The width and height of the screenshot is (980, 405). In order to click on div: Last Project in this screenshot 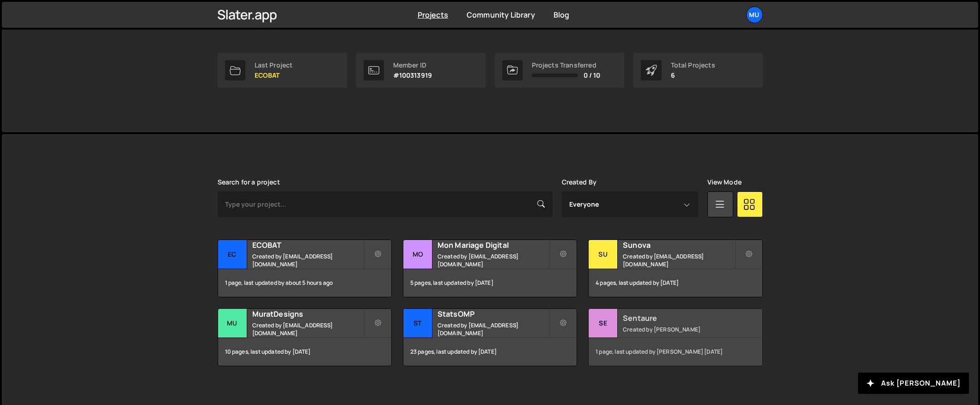, I will do `click(274, 65)`.